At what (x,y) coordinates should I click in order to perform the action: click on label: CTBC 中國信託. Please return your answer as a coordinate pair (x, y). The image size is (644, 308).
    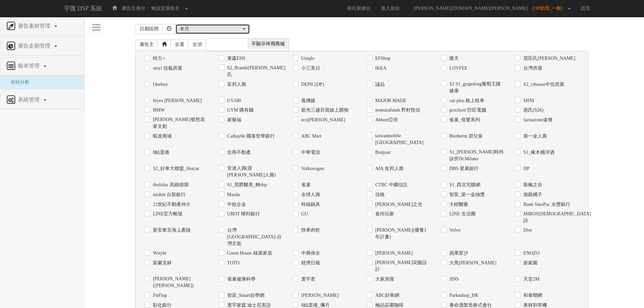
    Looking at the image, I should click on (390, 185).